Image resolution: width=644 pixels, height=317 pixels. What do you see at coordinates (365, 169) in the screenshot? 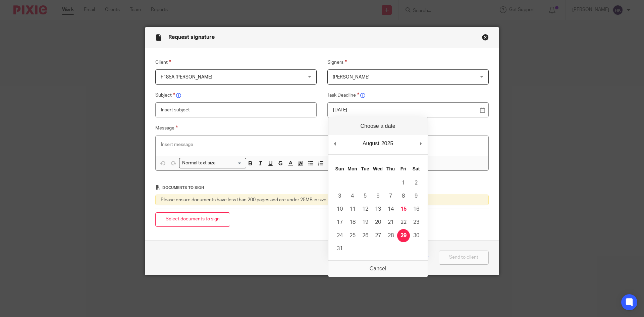
I see `abbr: Tuesday` at bounding box center [365, 169].